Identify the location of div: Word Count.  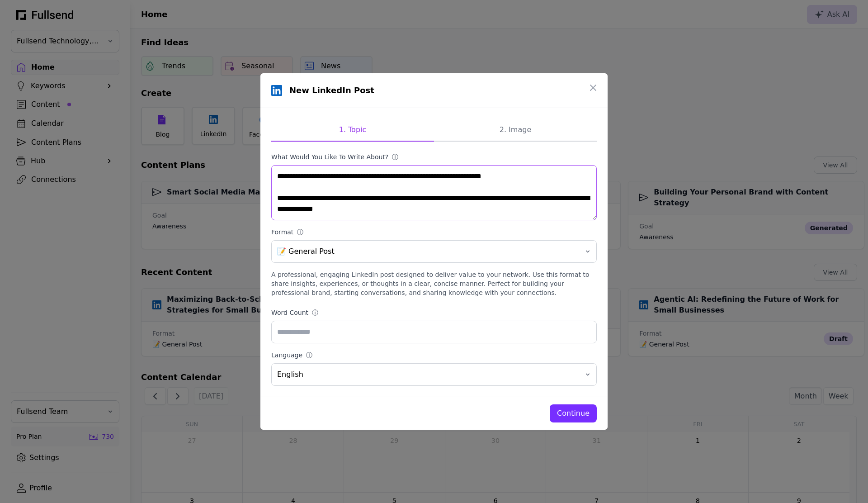
(290, 312).